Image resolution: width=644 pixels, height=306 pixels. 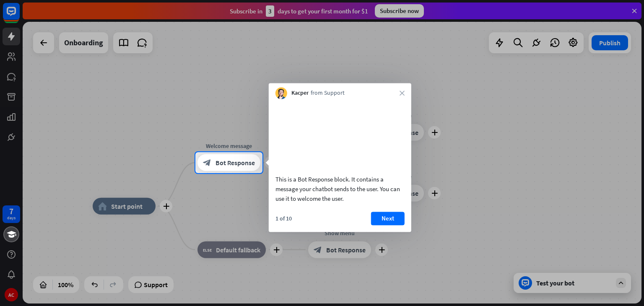 What do you see at coordinates (388, 218) in the screenshot?
I see `button: Next` at bounding box center [388, 218].